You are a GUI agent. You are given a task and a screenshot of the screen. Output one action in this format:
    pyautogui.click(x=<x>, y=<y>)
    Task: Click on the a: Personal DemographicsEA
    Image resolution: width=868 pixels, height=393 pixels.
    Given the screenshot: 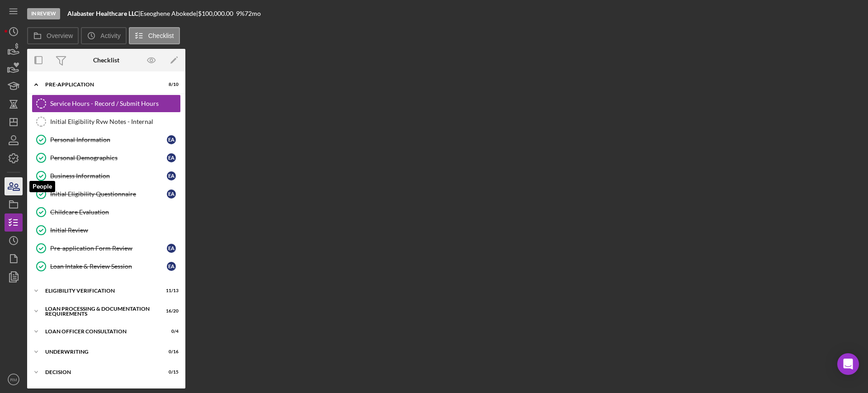 What is the action you would take?
    pyautogui.click(x=106, y=158)
    